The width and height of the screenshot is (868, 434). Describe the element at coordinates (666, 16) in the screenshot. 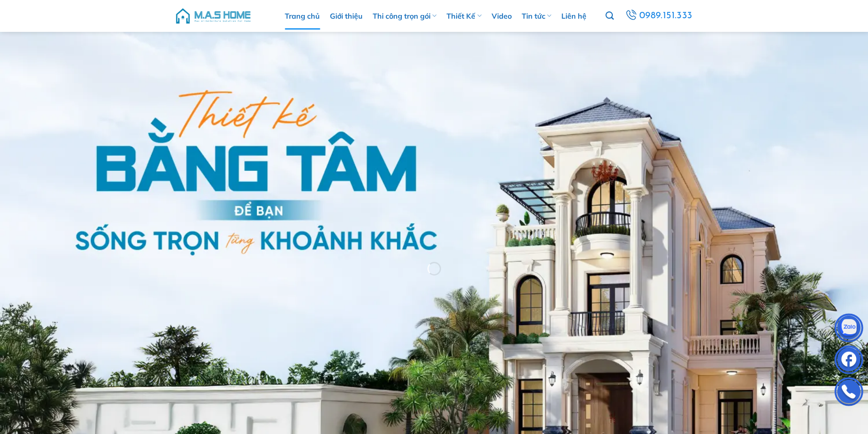

I see `span: 0989.151.333` at that location.